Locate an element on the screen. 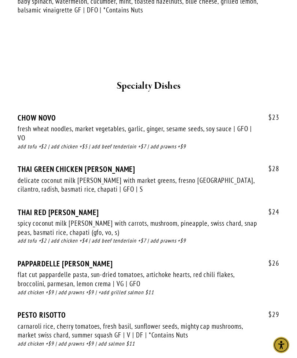 This screenshot has width=297, height=358. div: carnaroli rice, cherry tomatoes, fresh basil, sunflower seeds, mighty cap mushrooms, market swiss... is located at coordinates (138, 331).